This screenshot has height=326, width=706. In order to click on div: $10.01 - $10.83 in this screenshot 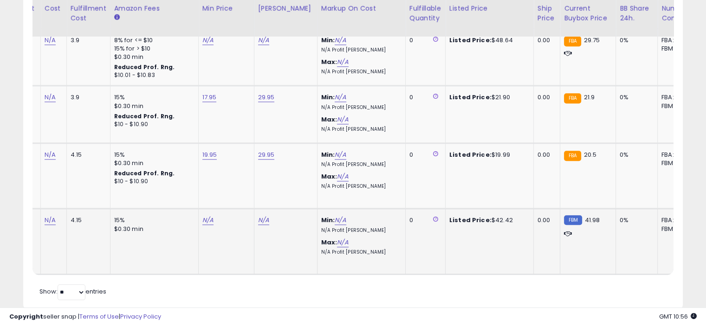, I will do `click(153, 75)`.